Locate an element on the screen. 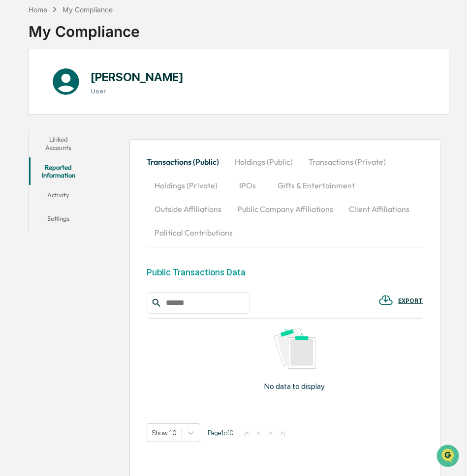 This screenshot has height=476, width=467. p: No data to display is located at coordinates (294, 386).